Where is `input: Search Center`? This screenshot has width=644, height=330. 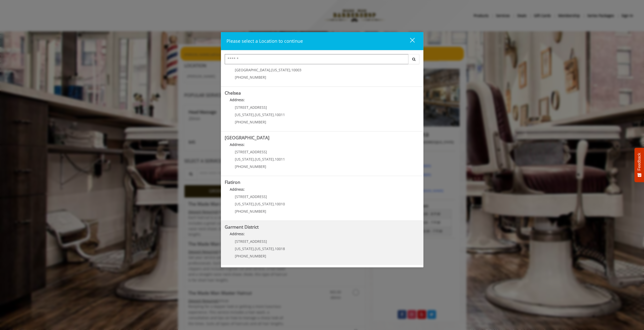
input: Search Center is located at coordinates (316, 59).